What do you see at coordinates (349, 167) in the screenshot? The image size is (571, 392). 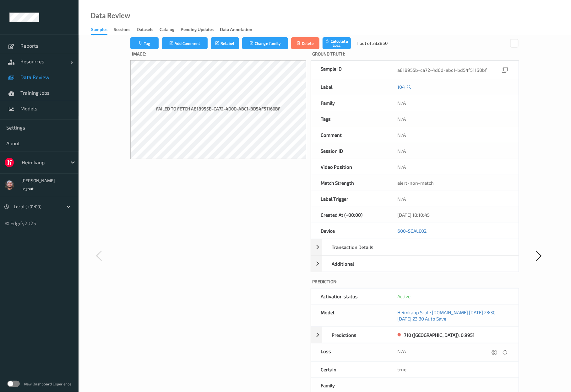 I see `div: Video Position` at bounding box center [349, 167].